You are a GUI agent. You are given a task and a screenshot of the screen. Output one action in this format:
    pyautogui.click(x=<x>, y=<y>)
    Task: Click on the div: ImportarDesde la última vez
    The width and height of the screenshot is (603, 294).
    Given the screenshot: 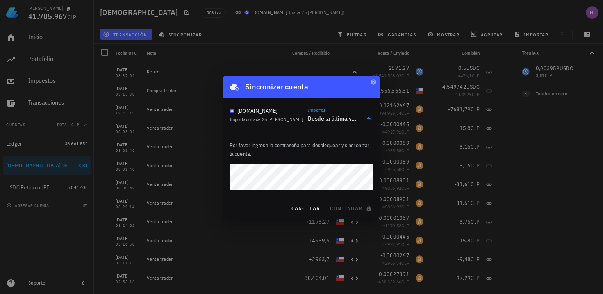 What is the action you would take?
    pyautogui.click(x=341, y=118)
    